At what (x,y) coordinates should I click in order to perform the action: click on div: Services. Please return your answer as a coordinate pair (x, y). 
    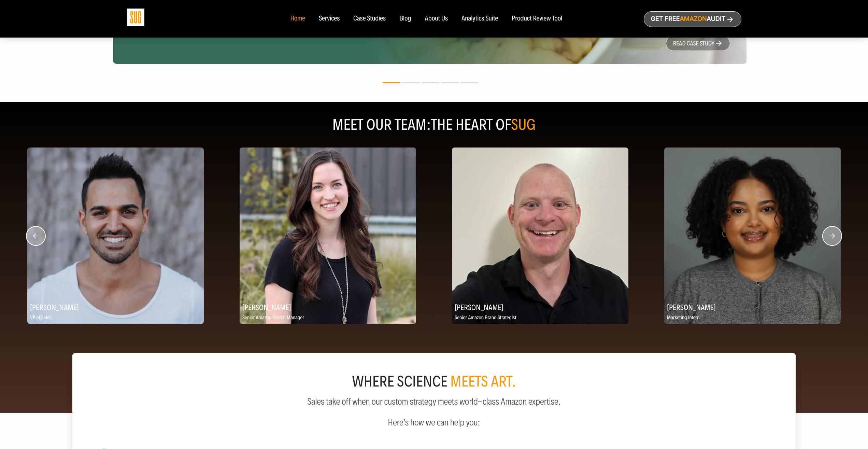
    Looking at the image, I should click on (329, 19).